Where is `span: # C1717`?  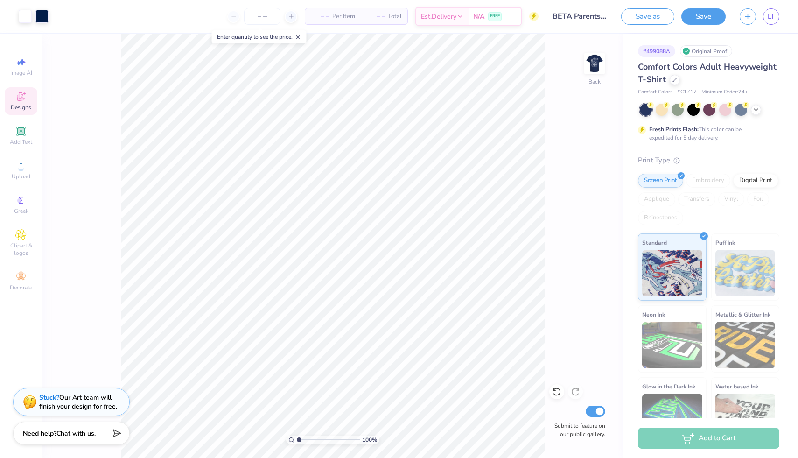 span: # C1717 is located at coordinates (687, 92).